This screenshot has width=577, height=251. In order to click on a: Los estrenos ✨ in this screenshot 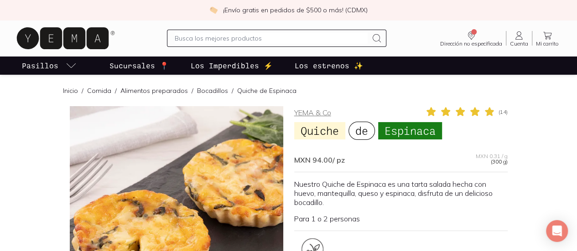, I will do `click(329, 66)`.